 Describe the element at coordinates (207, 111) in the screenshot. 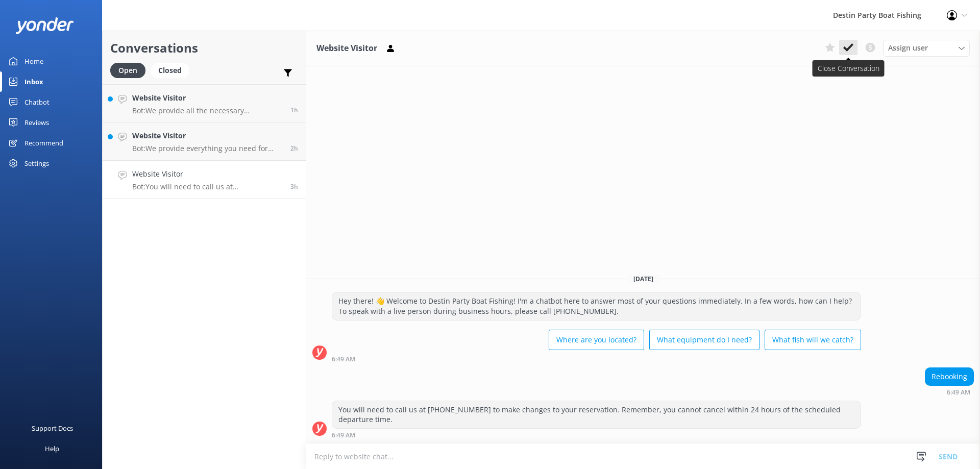

I see `p: Bot: We provide all the necessary equipment for fishing, including bait, poles, tackle, and licen...` at that location.